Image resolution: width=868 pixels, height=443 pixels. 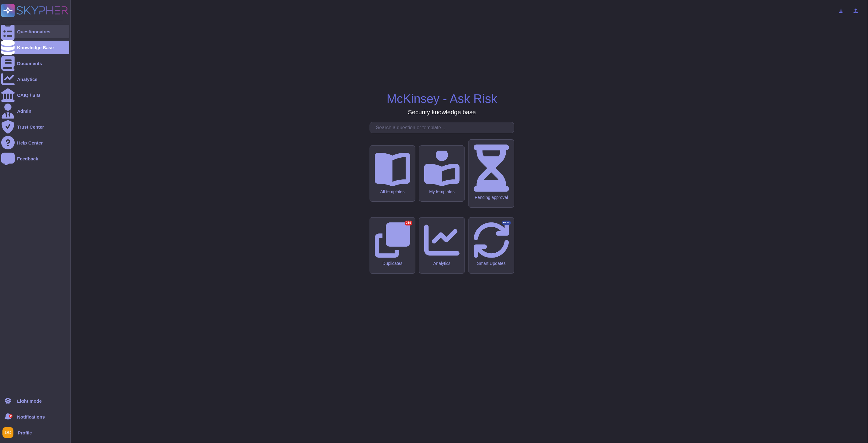 I want to click on div: BETA, so click(x=506, y=223).